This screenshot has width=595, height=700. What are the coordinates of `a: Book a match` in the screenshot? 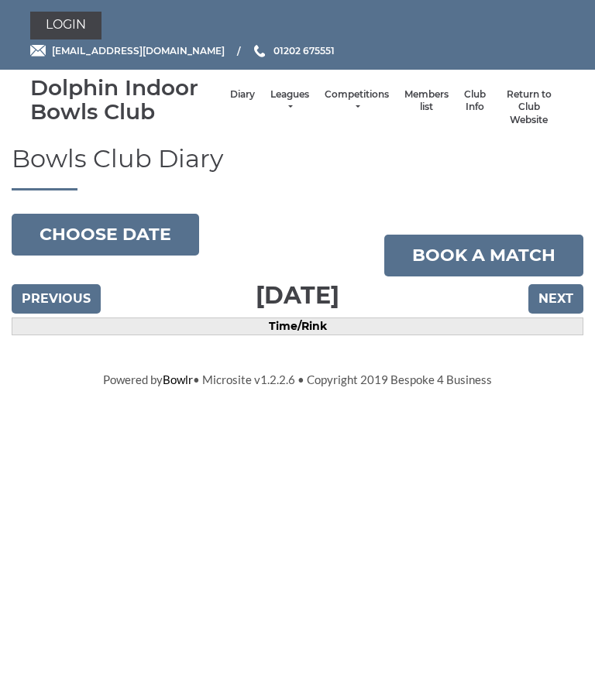 It's located at (484, 256).